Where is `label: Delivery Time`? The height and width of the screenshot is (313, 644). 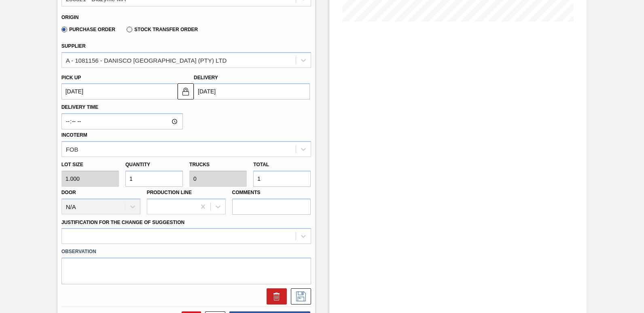 label: Delivery Time is located at coordinates (122, 107).